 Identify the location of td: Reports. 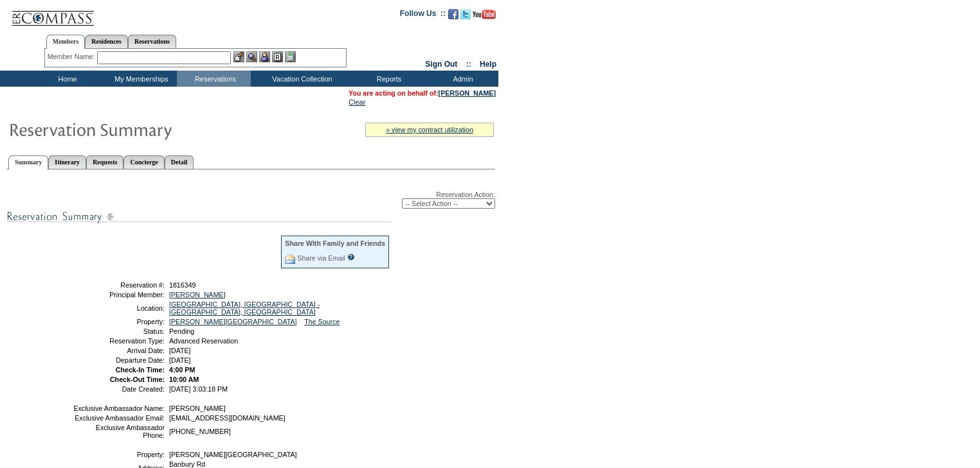
(387, 78).